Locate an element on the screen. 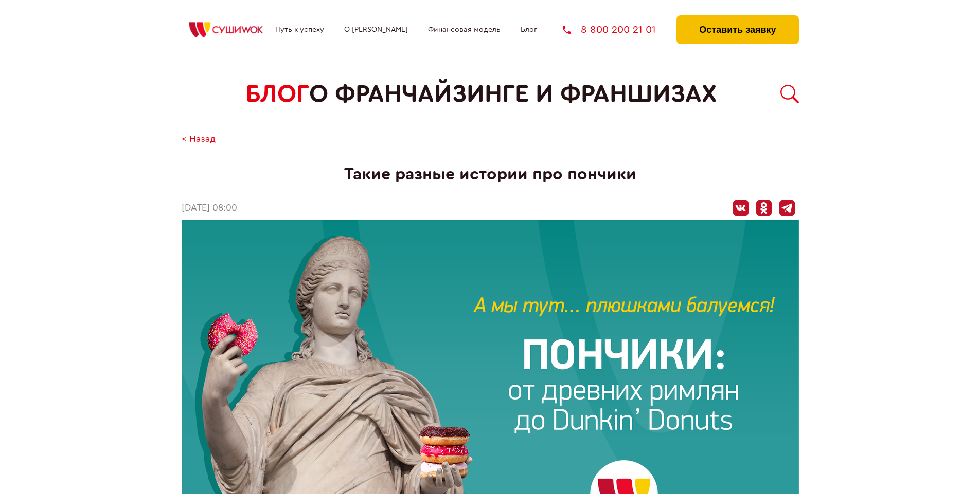  a: 8 800 200 21 01 is located at coordinates (609, 30).